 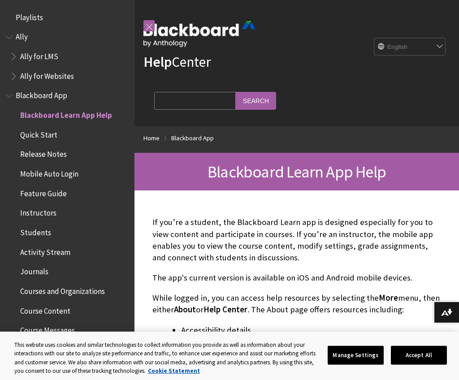 What do you see at coordinates (157, 62) in the screenshot?
I see `strong: Help` at bounding box center [157, 62].